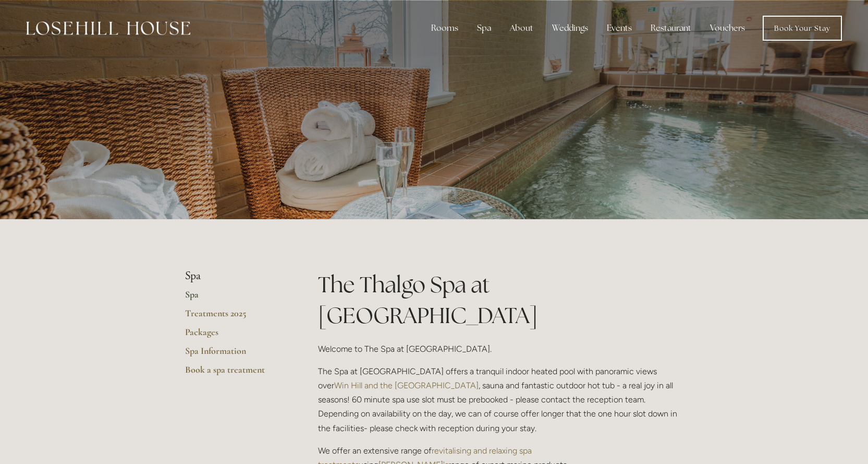 The image size is (868, 464). What do you see at coordinates (234, 276) in the screenshot?
I see `li: Spa` at bounding box center [234, 276].